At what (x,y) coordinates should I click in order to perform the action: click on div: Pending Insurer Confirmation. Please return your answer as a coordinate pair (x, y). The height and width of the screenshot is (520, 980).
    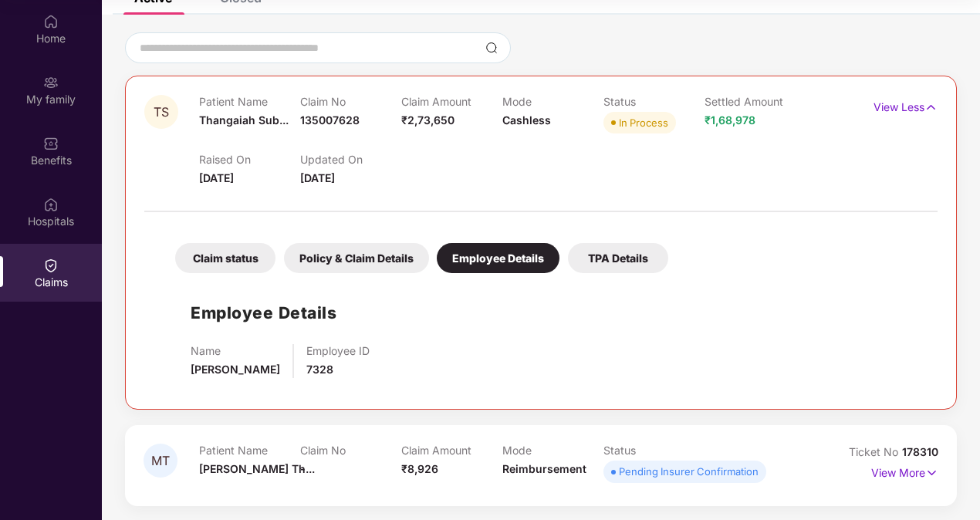
    Looking at the image, I should click on (688, 472).